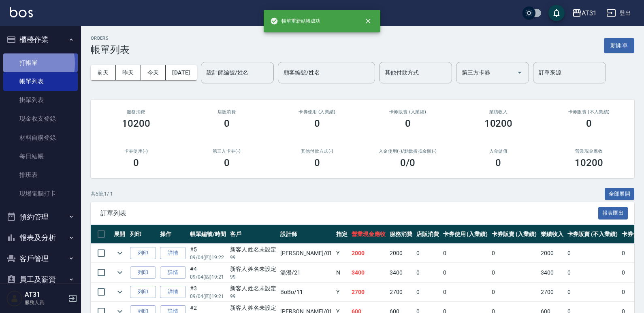  Describe the element at coordinates (317, 112) in the screenshot. I see `h2: 卡券使用 (入業績)` at that location.